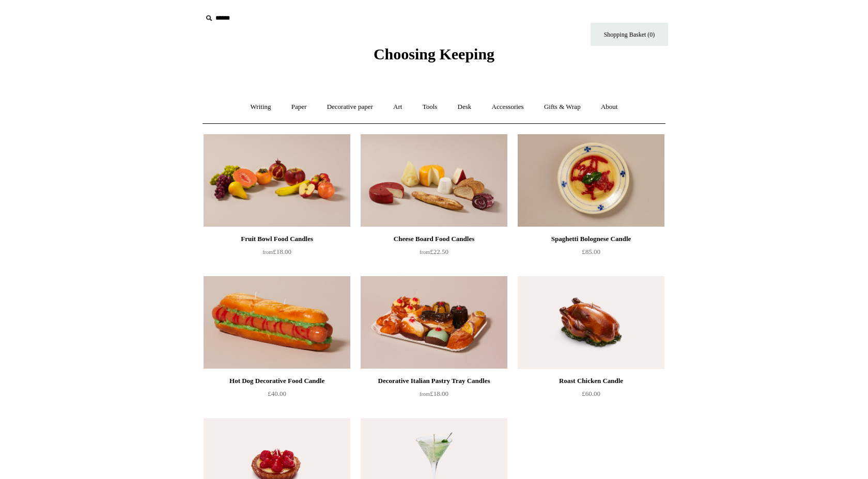 The height and width of the screenshot is (479, 868). I want to click on a: Paper, so click(299, 107).